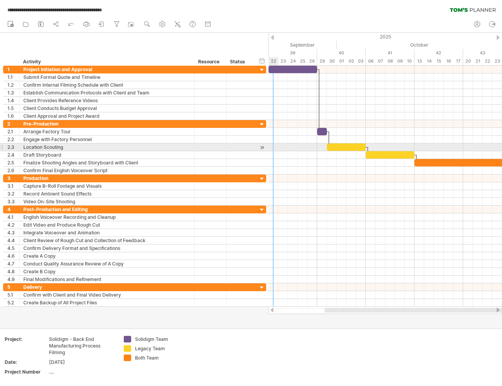 The image size is (502, 386). What do you see at coordinates (107, 178) in the screenshot?
I see `div: Production` at bounding box center [107, 178].